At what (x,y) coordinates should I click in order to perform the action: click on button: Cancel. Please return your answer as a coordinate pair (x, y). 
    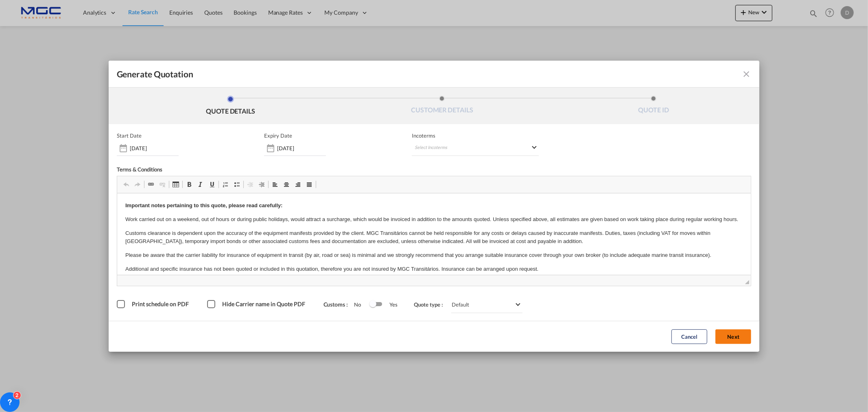
    Looking at the image, I should click on (689, 336).